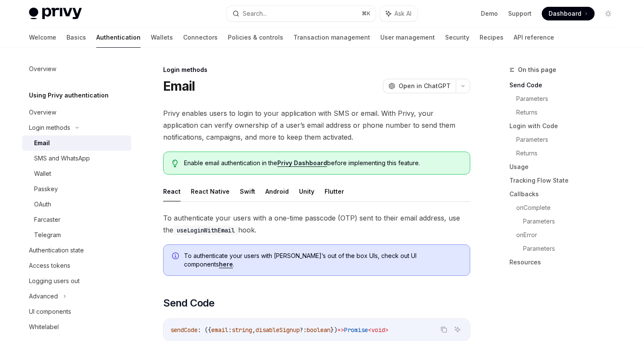  What do you see at coordinates (220, 330) in the screenshot?
I see `span: email` at bounding box center [220, 330].